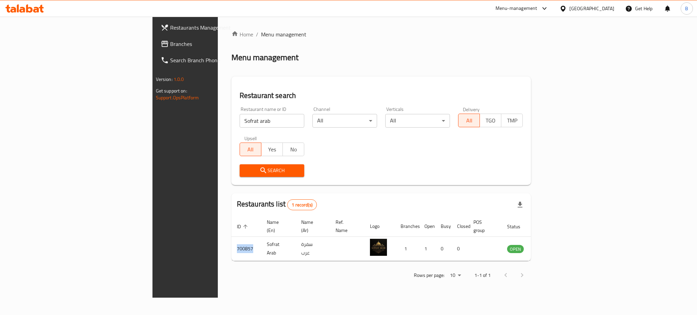 The height and width of the screenshot is (315, 697). Describe the element at coordinates (472, 109) in the screenshot. I see `label: Delivery` at that location.